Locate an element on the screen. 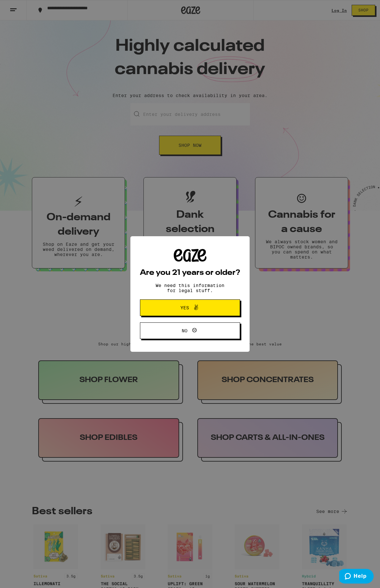 Image resolution: width=380 pixels, height=588 pixels. button: No is located at coordinates (190, 331).